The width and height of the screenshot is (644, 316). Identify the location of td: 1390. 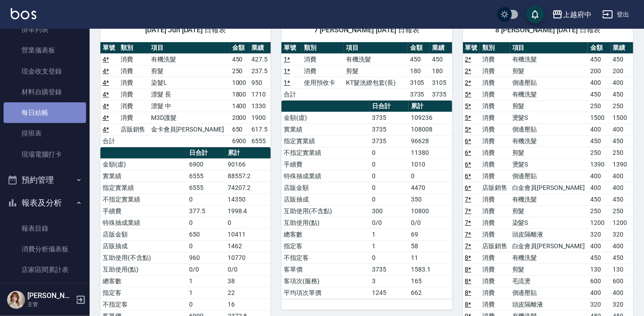
(599, 164).